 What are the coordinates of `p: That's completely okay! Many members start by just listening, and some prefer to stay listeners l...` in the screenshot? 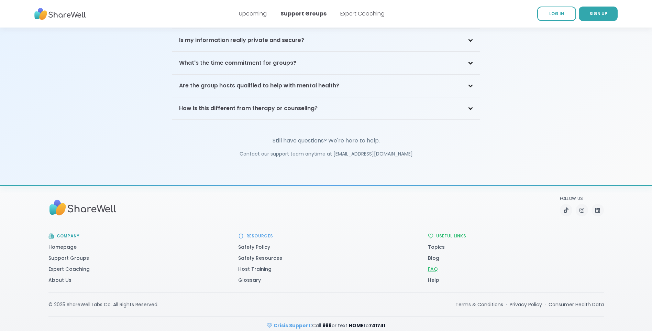 It's located at (326, 29).